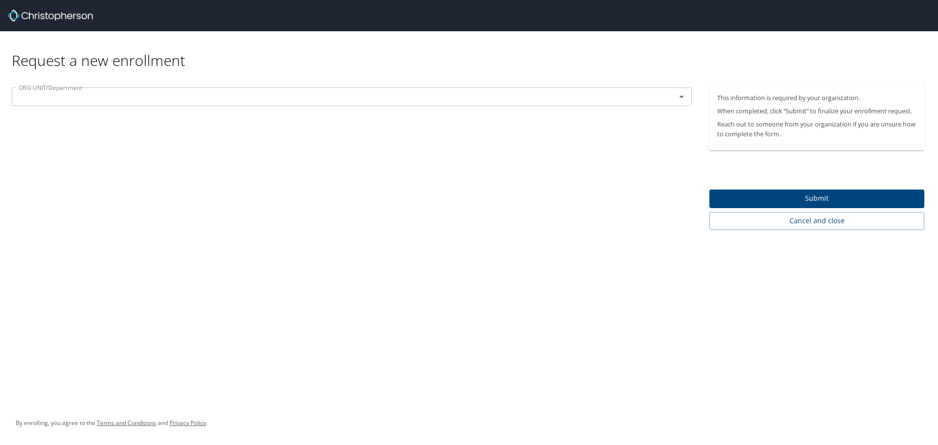 This screenshot has width=938, height=445. Describe the element at coordinates (682, 97) in the screenshot. I see `button: Open` at that location.